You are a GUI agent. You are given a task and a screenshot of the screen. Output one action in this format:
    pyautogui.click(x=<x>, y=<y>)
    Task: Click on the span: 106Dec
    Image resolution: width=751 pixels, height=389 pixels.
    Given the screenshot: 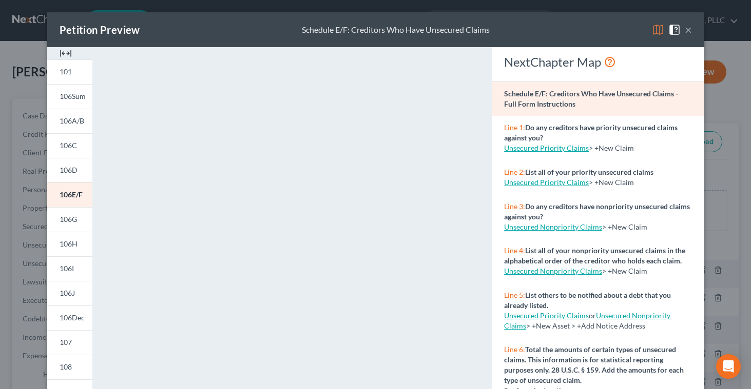 What is the action you would take?
    pyautogui.click(x=72, y=318)
    